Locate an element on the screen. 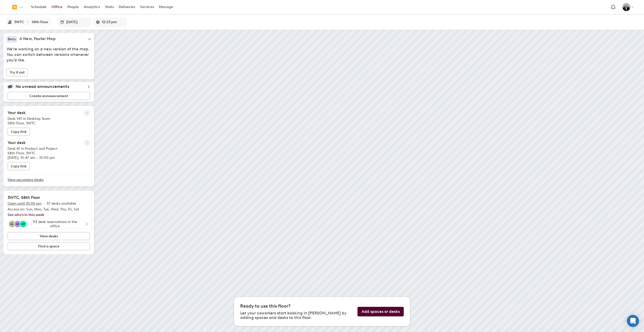 Image resolution: width=644 pixels, height=332 pixels. a: Analytics is located at coordinates (92, 7).